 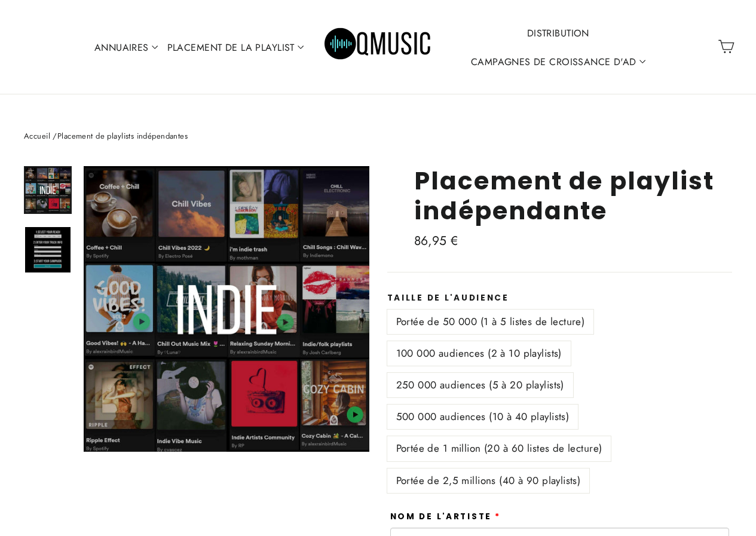 I want to click on font: Nom de l'artiste, so click(x=441, y=516).